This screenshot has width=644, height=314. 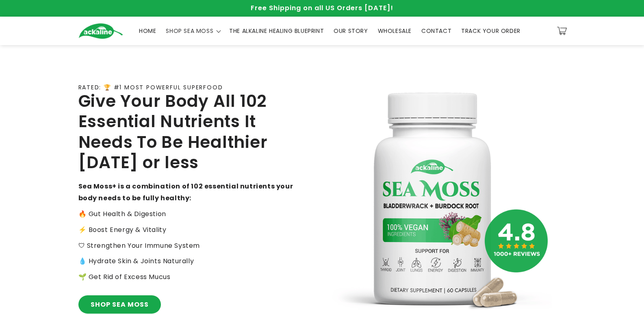 What do you see at coordinates (186, 214) in the screenshot?
I see `p: 🔥 Gut Health & Digestion` at bounding box center [186, 214].